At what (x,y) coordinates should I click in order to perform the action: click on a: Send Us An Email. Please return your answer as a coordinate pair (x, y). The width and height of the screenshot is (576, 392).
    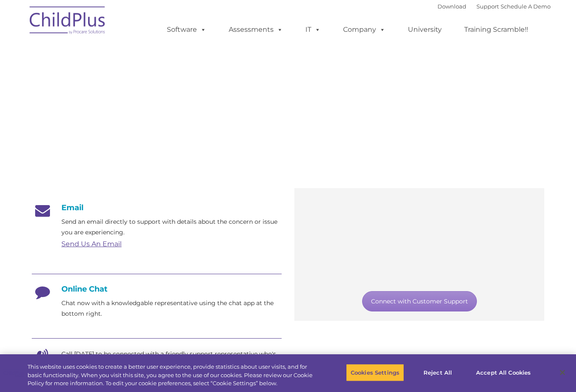
    Looking at the image, I should click on (92, 243).